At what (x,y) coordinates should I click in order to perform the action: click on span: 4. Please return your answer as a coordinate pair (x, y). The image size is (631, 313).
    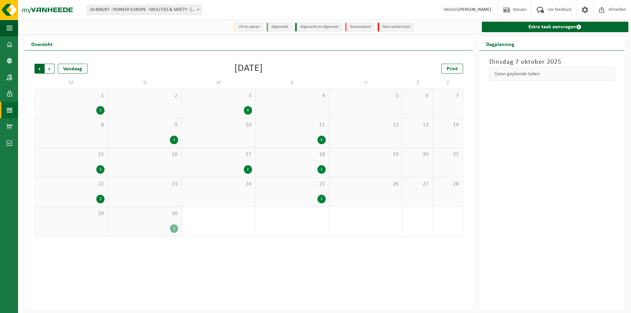
    Looking at the image, I should click on (292, 96).